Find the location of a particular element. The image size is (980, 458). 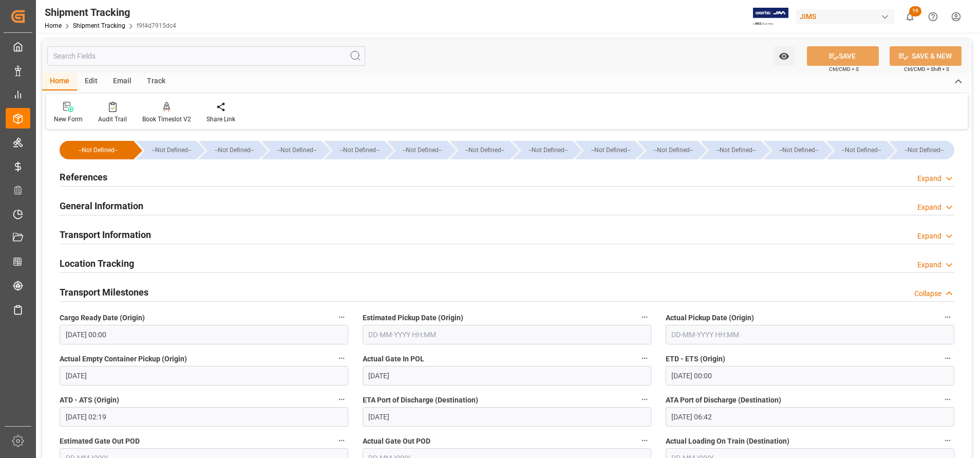

h2: Transport Milestones is located at coordinates (104, 292).